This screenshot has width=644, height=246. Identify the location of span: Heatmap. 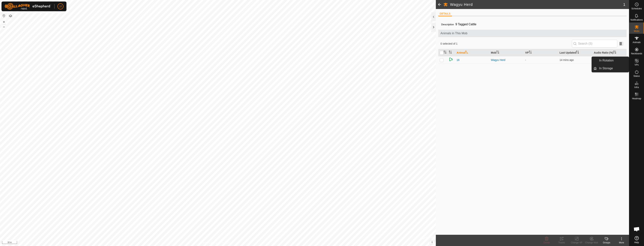
(636, 98).